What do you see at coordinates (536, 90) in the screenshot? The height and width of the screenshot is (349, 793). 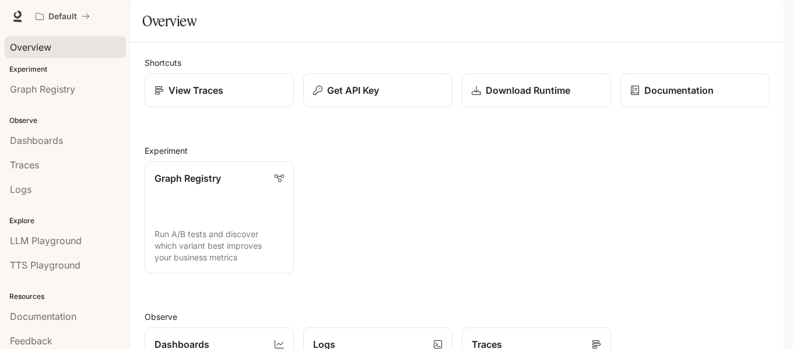 I see `a: Download Runtime` at bounding box center [536, 90].